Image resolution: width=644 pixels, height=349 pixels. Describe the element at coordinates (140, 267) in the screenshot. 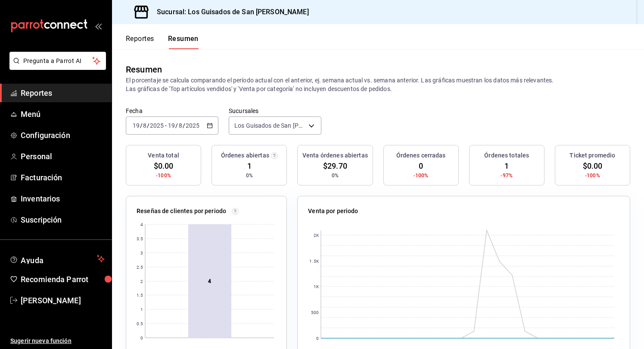

I see `text: 2.5` at that location.